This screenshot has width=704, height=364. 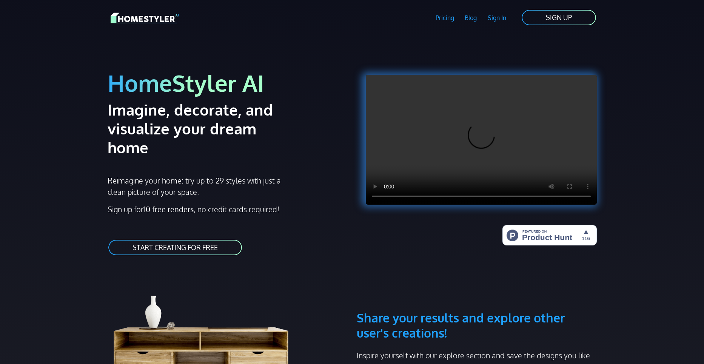 What do you see at coordinates (549, 235) in the screenshot?
I see `img: HomeStyler AI - Interior Design Made Easy: One Click to Your Dream Home | Product Hunt` at bounding box center [549, 235].